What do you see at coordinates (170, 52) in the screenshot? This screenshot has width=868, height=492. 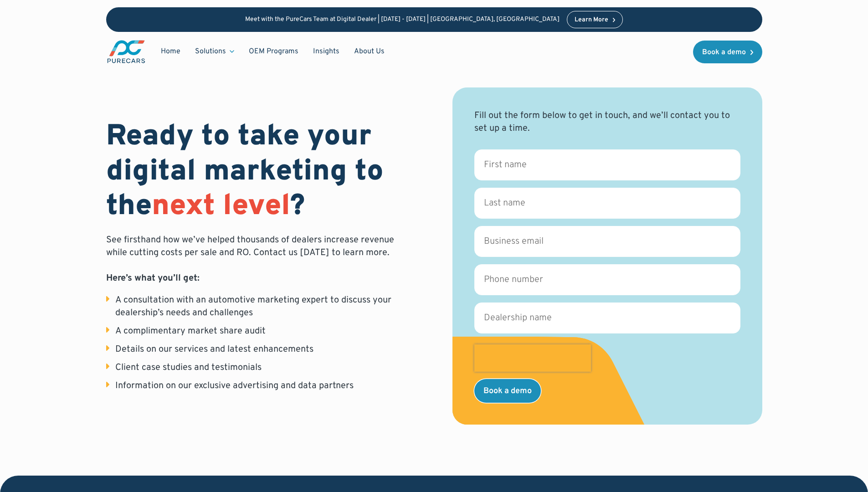 I see `a: Home` at bounding box center [170, 52].